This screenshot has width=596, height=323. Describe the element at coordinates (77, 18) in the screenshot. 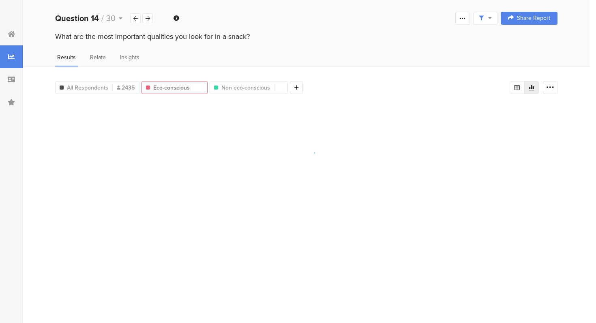

I see `b: Question 14` at that location.